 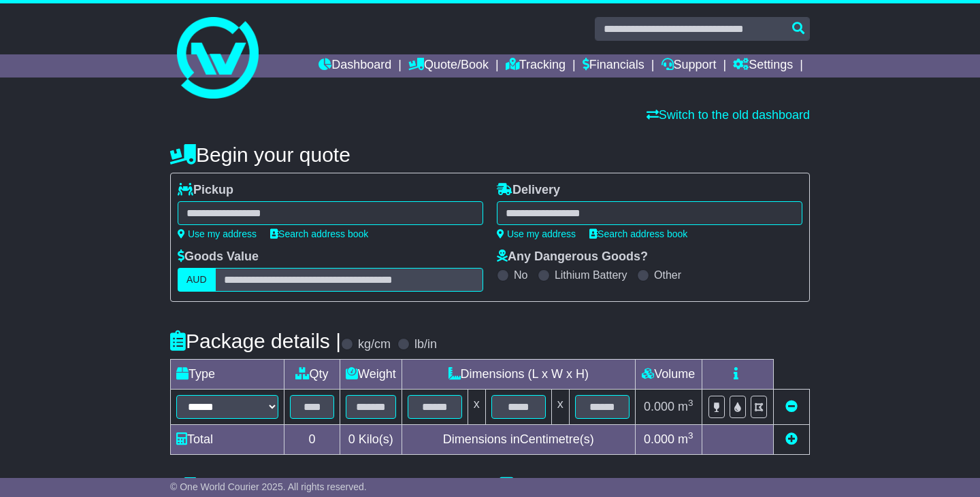 I want to click on label: Other, so click(x=667, y=275).